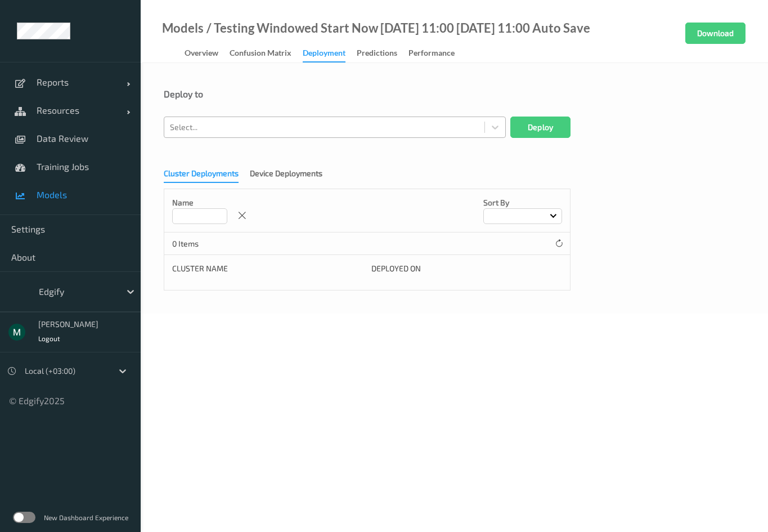 The width and height of the screenshot is (768, 532). I want to click on div: Confusion matrix, so click(261, 54).